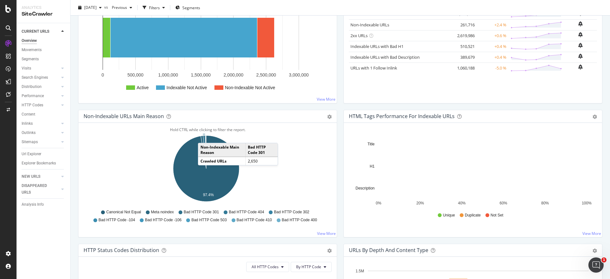 The image size is (610, 279). What do you see at coordinates (377, 46) in the screenshot?
I see `a: Indexable URLs with Bad H1` at bounding box center [377, 46].